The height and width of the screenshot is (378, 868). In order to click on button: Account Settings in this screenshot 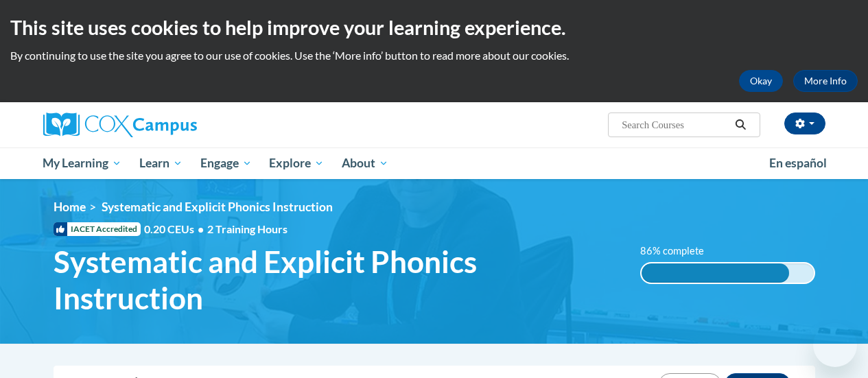, I will do `click(805, 124)`.